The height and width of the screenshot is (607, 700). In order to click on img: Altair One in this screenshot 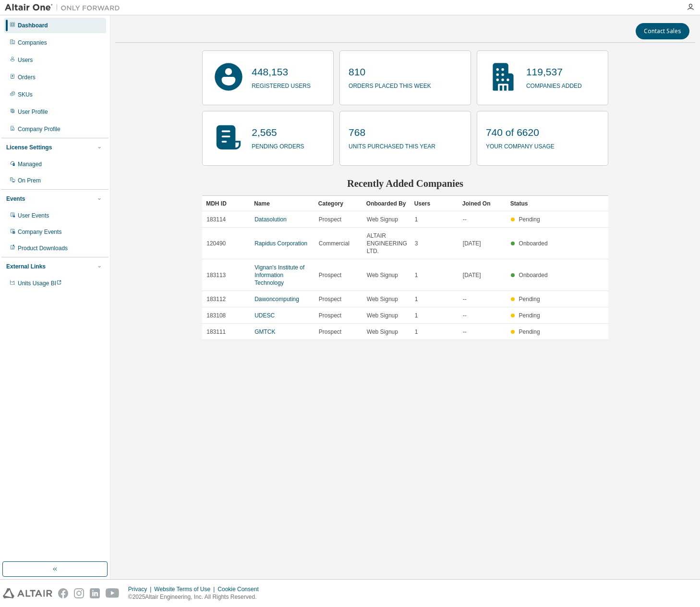, I will do `click(65, 8)`.